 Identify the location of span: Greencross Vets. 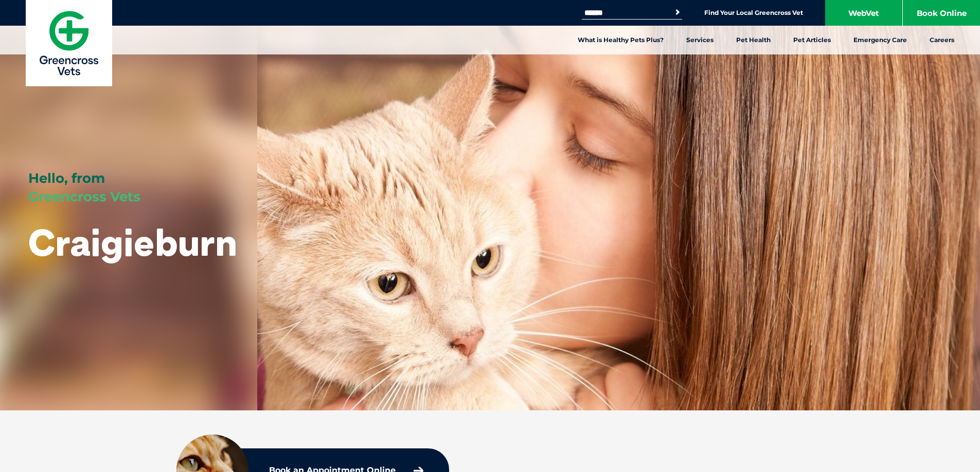
(84, 197).